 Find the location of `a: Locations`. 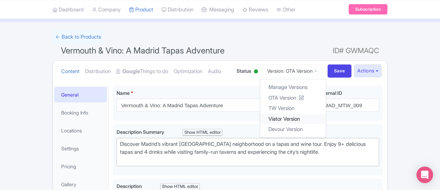

a: Locations is located at coordinates (81, 131).